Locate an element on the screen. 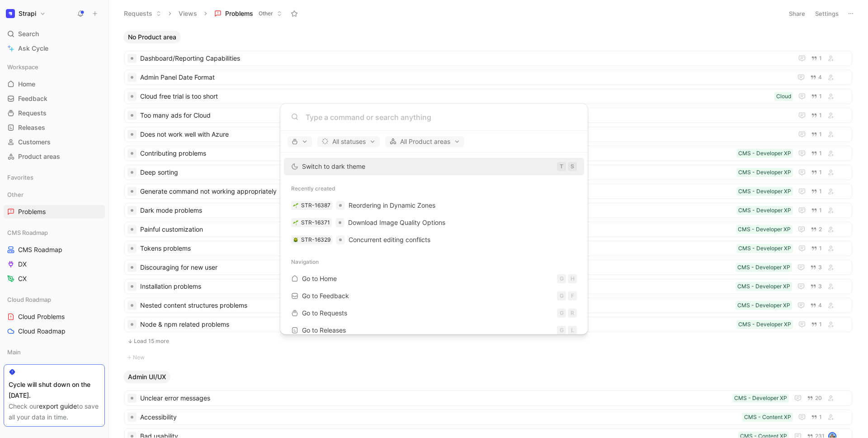  span: Switch to dark theme is located at coordinates (334, 166).